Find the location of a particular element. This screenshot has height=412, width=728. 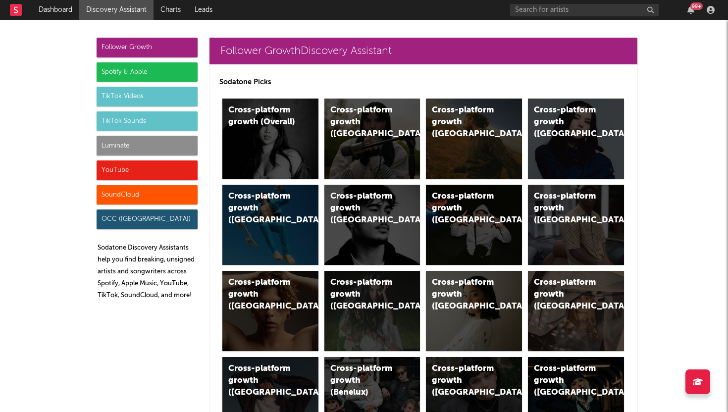

button: 99+ is located at coordinates (691, 10).